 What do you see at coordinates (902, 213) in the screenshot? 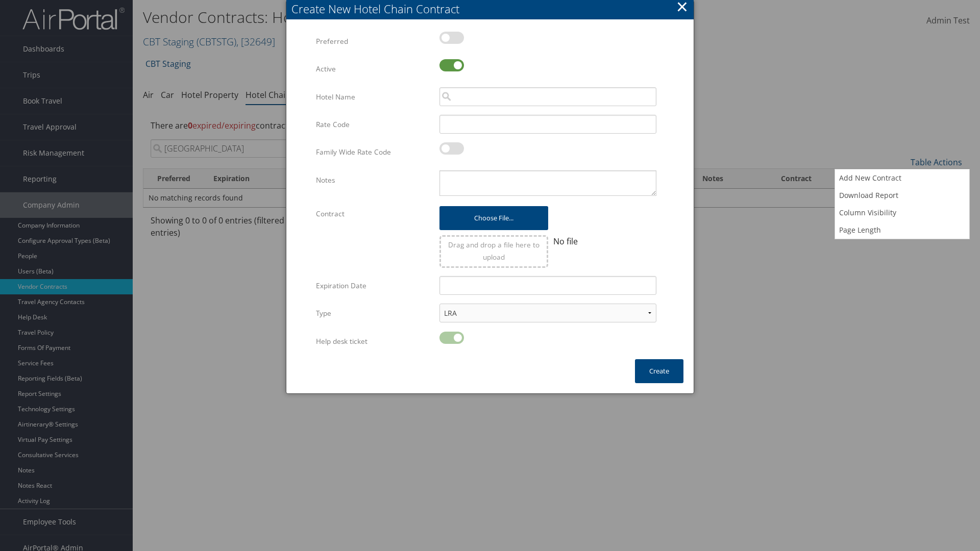
I see `a: Column Visibility` at bounding box center [902, 213].